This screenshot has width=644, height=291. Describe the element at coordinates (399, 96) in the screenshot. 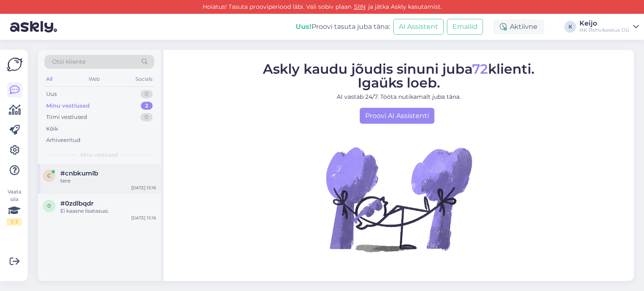

I see `p: AI vastab 24/7. Tööta nutikamalt juba täna.` at that location.